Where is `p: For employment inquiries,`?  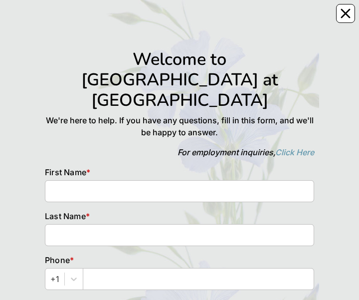 p: For employment inquiries, is located at coordinates (180, 152).